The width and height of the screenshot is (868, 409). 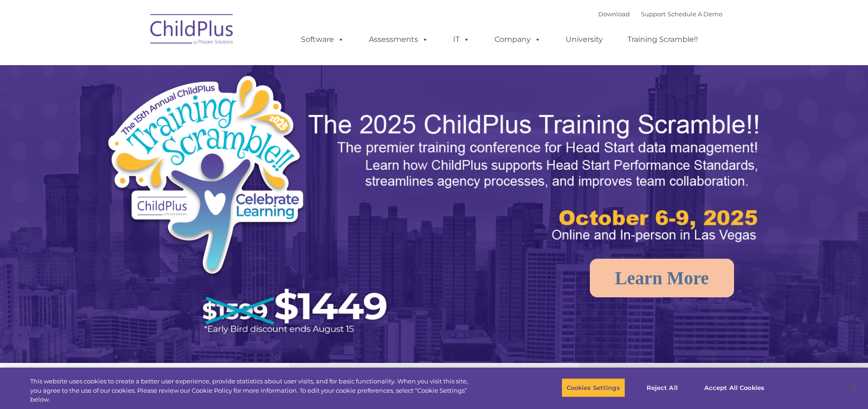 What do you see at coordinates (593, 388) in the screenshot?
I see `button: Cookies Settings` at bounding box center [593, 388].